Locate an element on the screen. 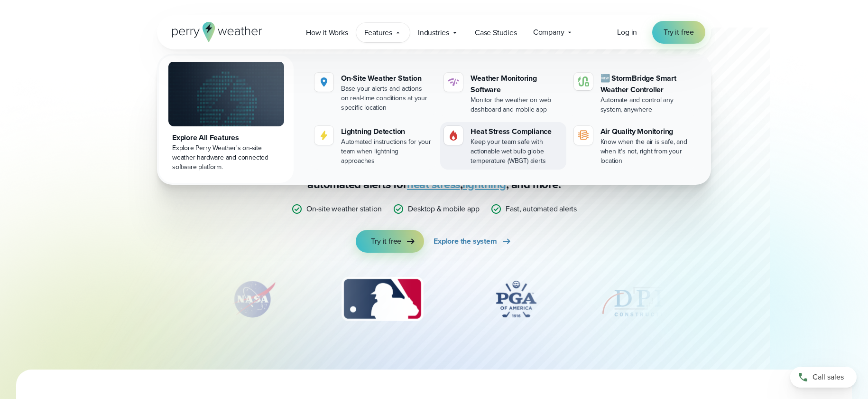 The height and width of the screenshot is (399, 868). a: Air Quality Monitoring Know when the air is safe, and when it's not, right from your location is located at coordinates (633, 146).